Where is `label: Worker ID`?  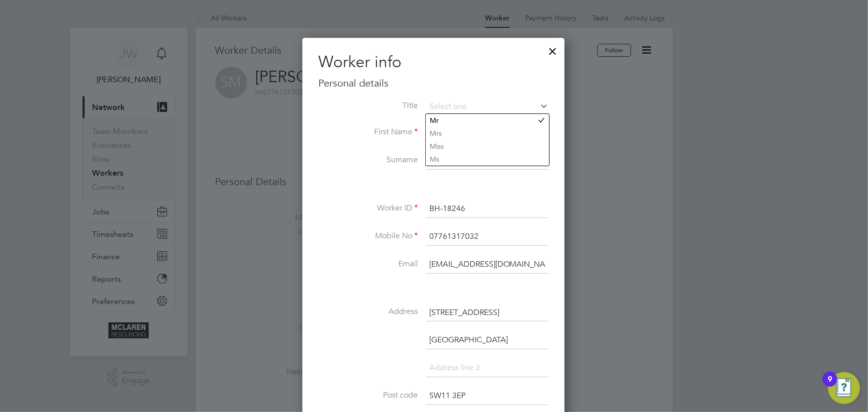 label: Worker ID is located at coordinates (368, 208).